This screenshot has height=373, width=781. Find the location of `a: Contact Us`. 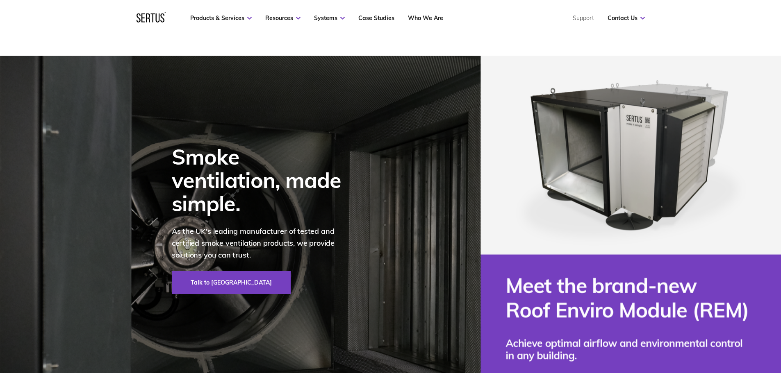

a: Contact Us is located at coordinates (626, 18).